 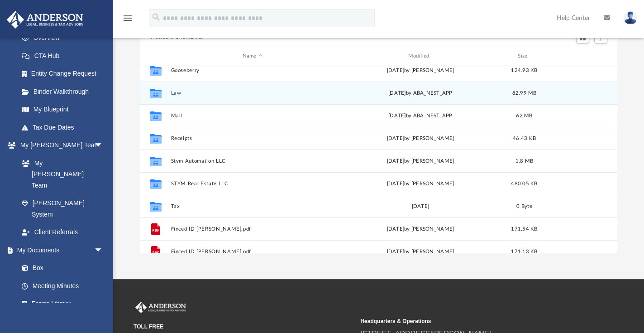 What do you see at coordinates (65, 92) in the screenshot?
I see `a: Binder Walkthrough` at bounding box center [65, 92].